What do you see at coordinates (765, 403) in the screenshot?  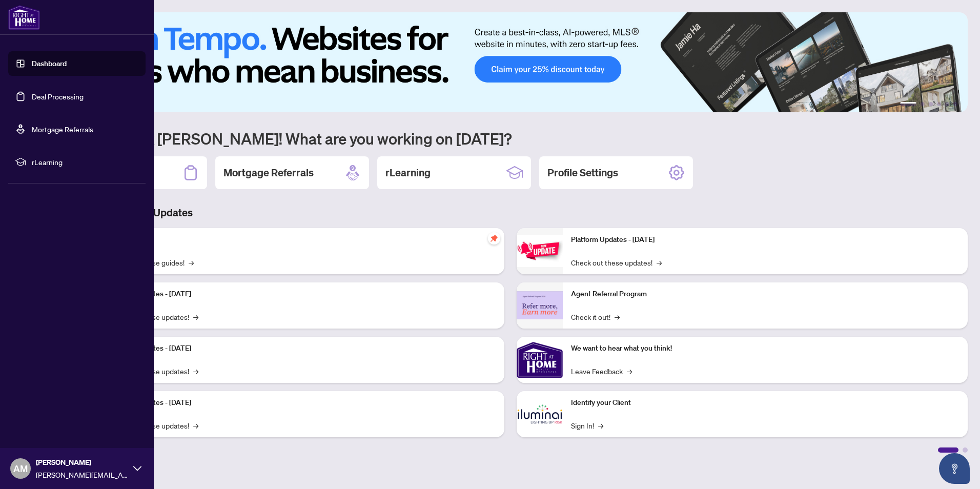 I see `p: Identify your Client` at bounding box center [765, 403].